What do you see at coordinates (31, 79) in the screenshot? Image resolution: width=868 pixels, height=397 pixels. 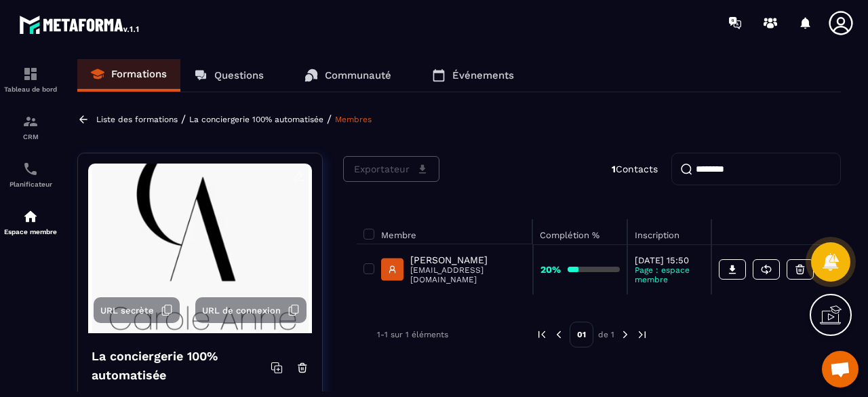 I see `a: formationformationTableau de bord` at bounding box center [31, 79].